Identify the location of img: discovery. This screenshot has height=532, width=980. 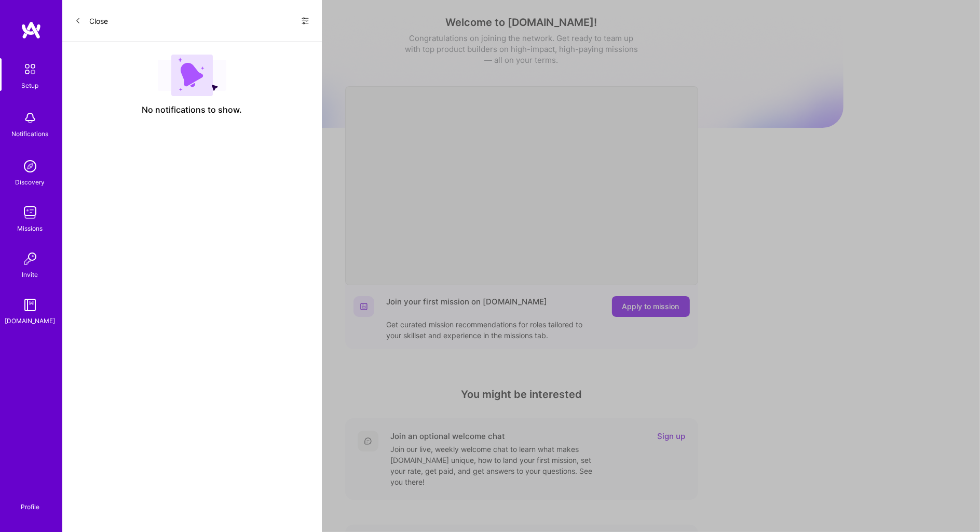
(30, 166).